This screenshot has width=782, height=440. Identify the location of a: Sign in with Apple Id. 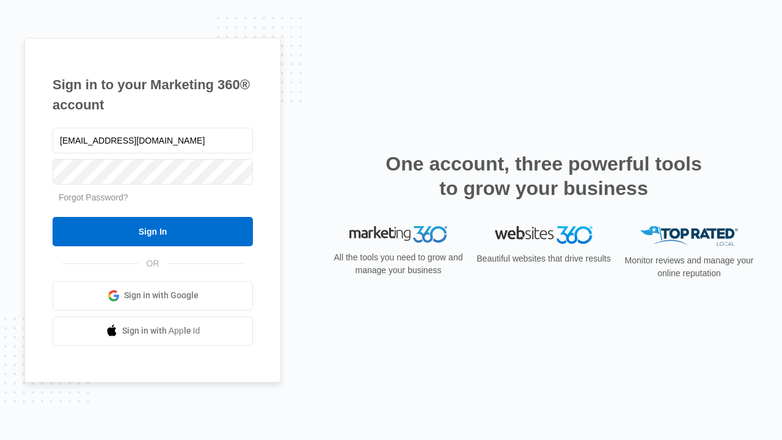
(153, 331).